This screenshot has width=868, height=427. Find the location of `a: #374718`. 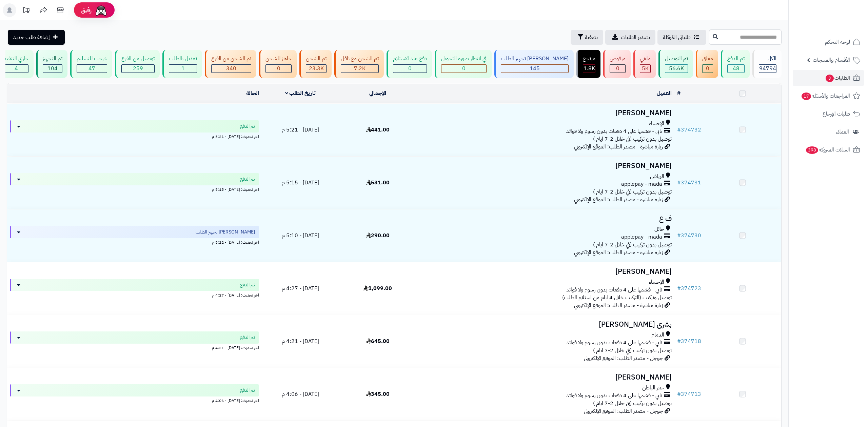

a: #374718 is located at coordinates (689, 341).